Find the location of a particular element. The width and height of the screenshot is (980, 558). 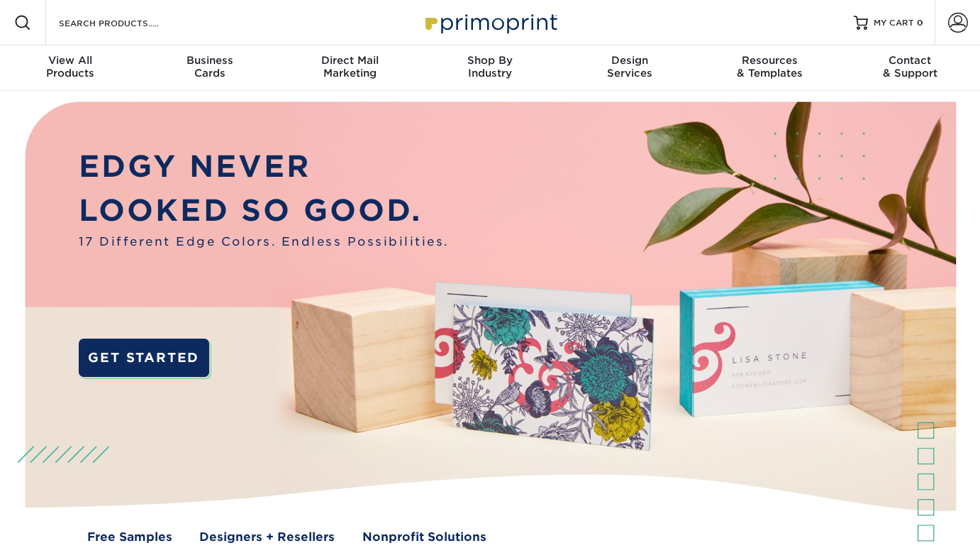

div: Cards is located at coordinates (209, 66).